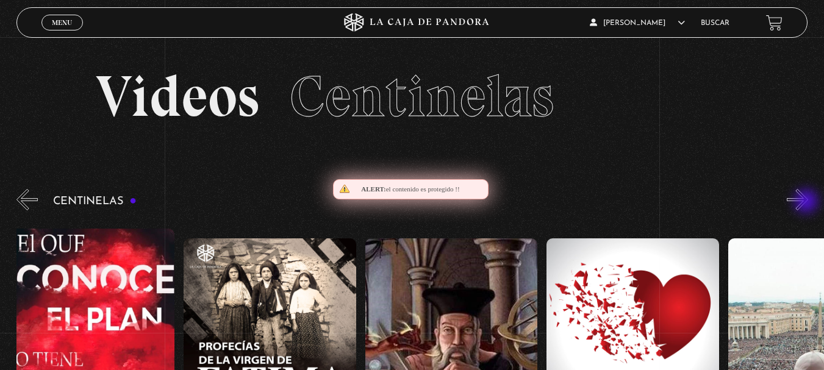 This screenshot has width=824, height=370. What do you see at coordinates (410, 189) in the screenshot?
I see `div: el contenido es protegido !!` at bounding box center [410, 189].